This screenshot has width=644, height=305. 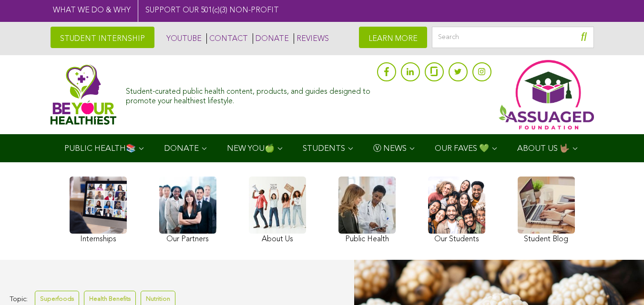 What do you see at coordinates (324, 148) in the screenshot?
I see `span: STUDENTS` at bounding box center [324, 148].